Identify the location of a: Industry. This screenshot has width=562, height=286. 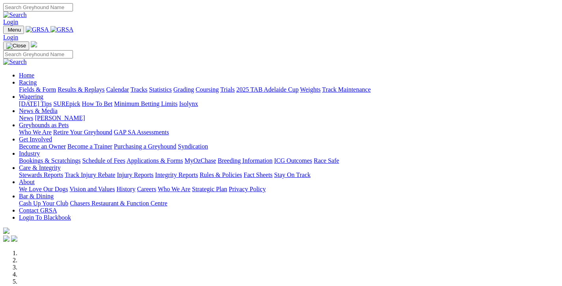
(29, 153).